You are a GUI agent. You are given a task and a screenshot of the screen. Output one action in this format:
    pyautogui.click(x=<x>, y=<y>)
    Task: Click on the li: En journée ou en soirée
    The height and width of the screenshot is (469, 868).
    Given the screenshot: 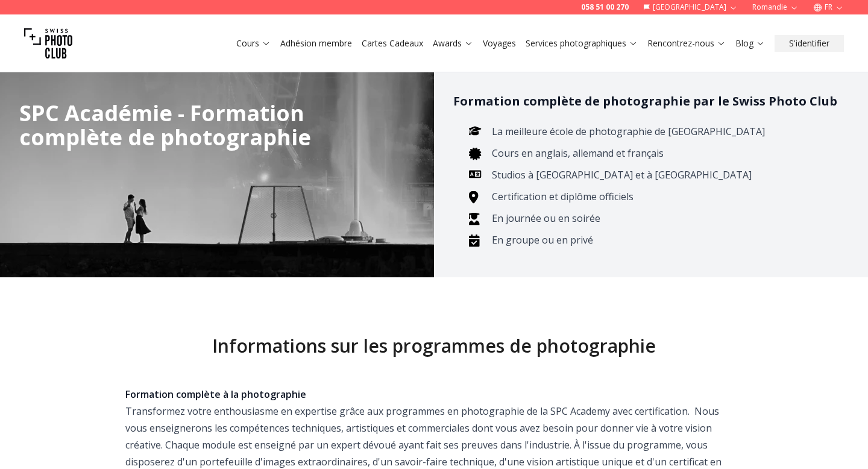 What is the action you would take?
    pyautogui.click(x=658, y=218)
    